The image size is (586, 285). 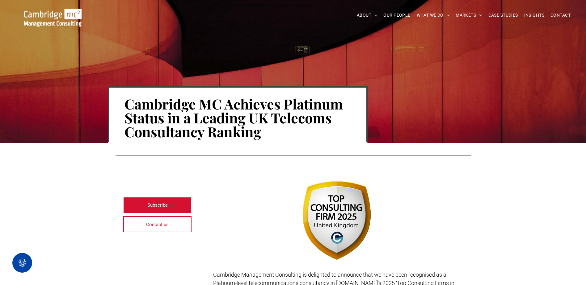 What do you see at coordinates (396, 15) in the screenshot?
I see `a: OUR PEOPLE` at bounding box center [396, 15].